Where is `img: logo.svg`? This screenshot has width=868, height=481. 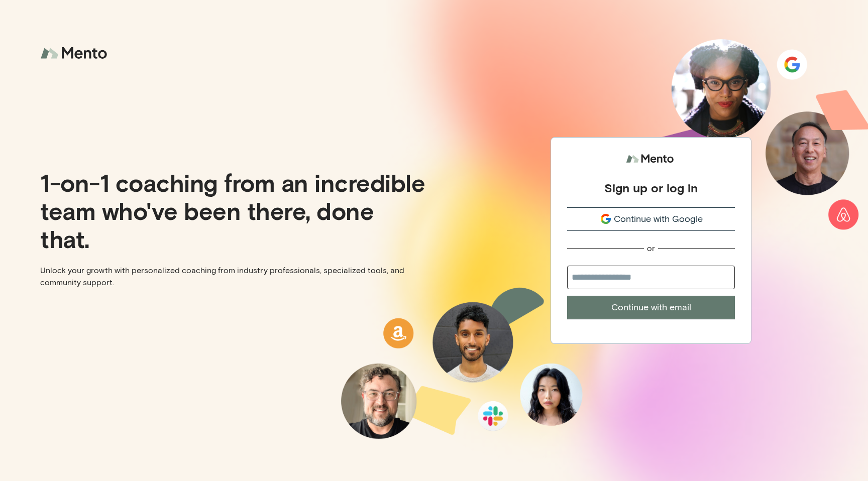
img: logo.svg is located at coordinates (651, 159).